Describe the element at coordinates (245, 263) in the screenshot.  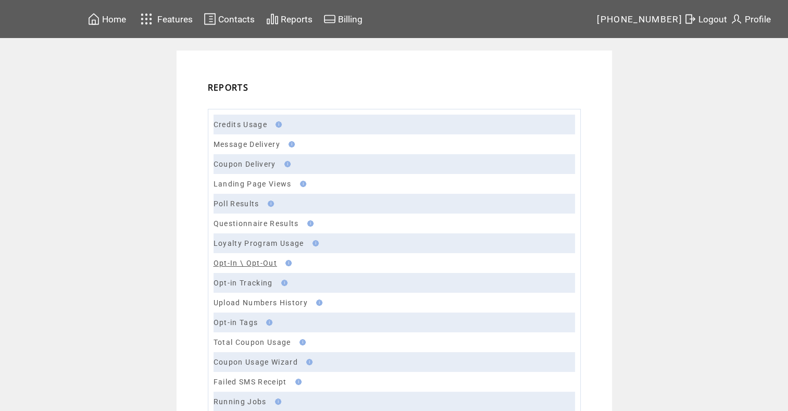
I see `a: Opt-In \ Opt-Out` at that location.